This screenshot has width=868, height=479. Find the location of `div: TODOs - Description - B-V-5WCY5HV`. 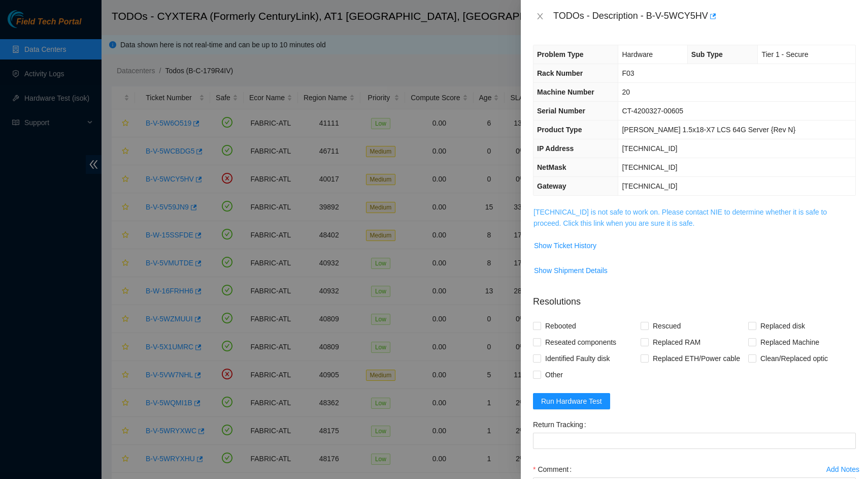

div: TODOs - Description - B-V-5WCY5HV is located at coordinates (705, 16).